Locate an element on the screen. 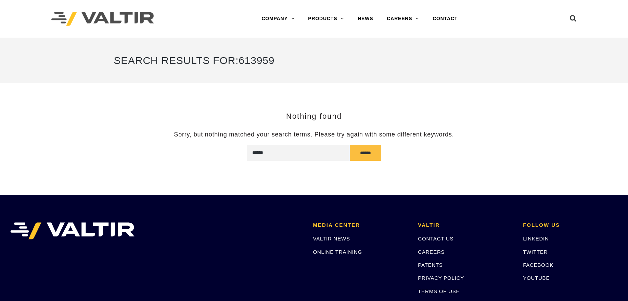 Image resolution: width=628 pixels, height=301 pixels. h2: VALTIR is located at coordinates (465, 225).